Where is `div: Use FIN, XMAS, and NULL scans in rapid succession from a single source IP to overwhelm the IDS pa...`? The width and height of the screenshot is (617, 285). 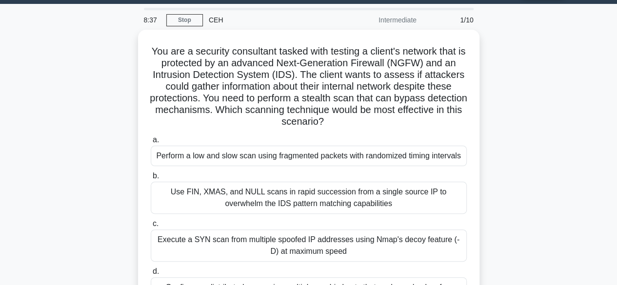 div: Use FIN, XMAS, and NULL scans in rapid succession from a single source IP to overwhelm the IDS pa... is located at coordinates (309, 198).